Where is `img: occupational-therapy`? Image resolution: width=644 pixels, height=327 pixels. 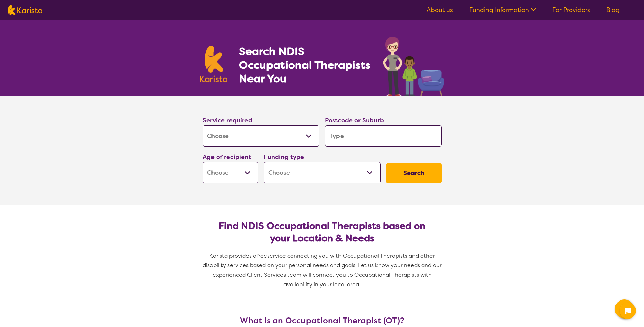 img: occupational-therapy is located at coordinates (413, 66).